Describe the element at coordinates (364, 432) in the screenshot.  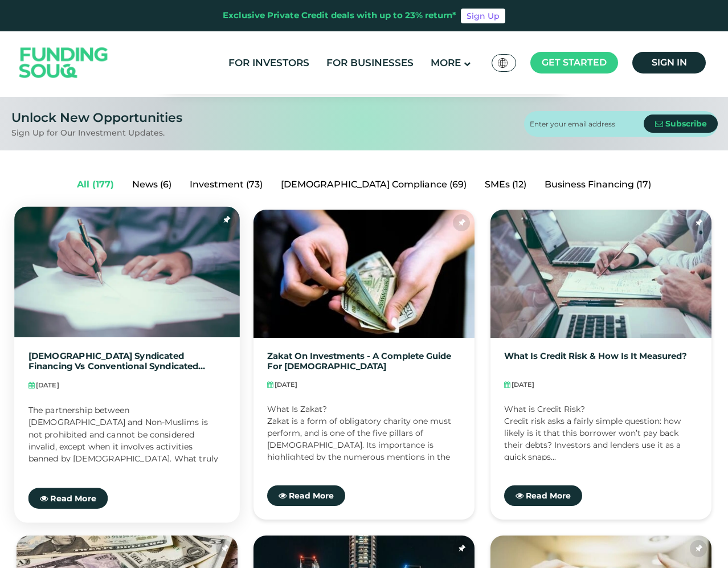
I see `div: What Is Zakat? Zakat is a form of obligatory charity one must perform, and is one of the five pil...` at that location.